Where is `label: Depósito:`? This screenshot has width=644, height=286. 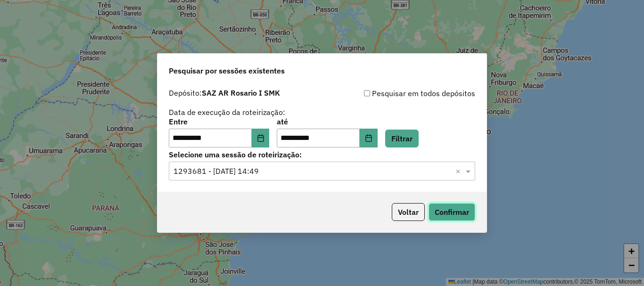 label: Depósito: is located at coordinates (224, 93).